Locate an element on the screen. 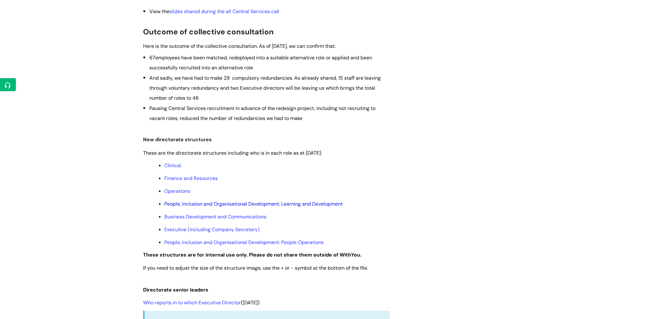 This screenshot has width=661, height=319. span: 67 is located at coordinates (152, 57).